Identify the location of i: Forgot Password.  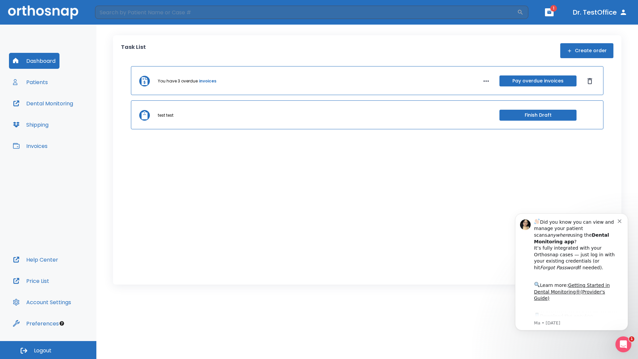
(54, 64).